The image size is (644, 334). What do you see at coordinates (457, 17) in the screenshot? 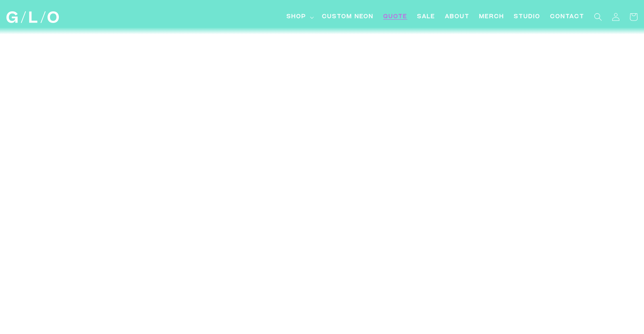
I see `a: About` at bounding box center [457, 17].